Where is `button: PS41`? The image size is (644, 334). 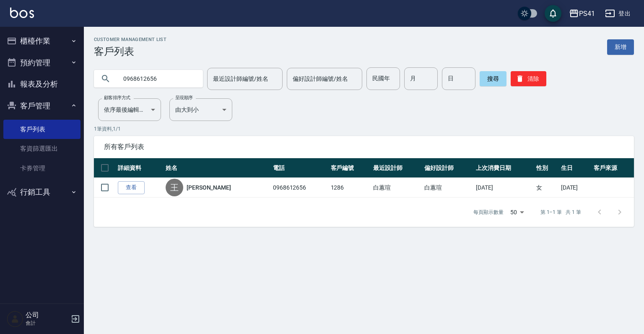 button: PS41 is located at coordinates (582, 13).